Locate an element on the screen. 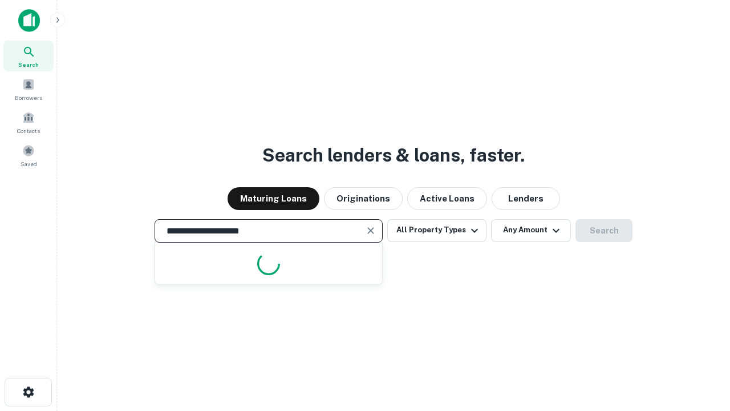 Image resolution: width=730 pixels, height=411 pixels. button: Lenders is located at coordinates (526, 199).